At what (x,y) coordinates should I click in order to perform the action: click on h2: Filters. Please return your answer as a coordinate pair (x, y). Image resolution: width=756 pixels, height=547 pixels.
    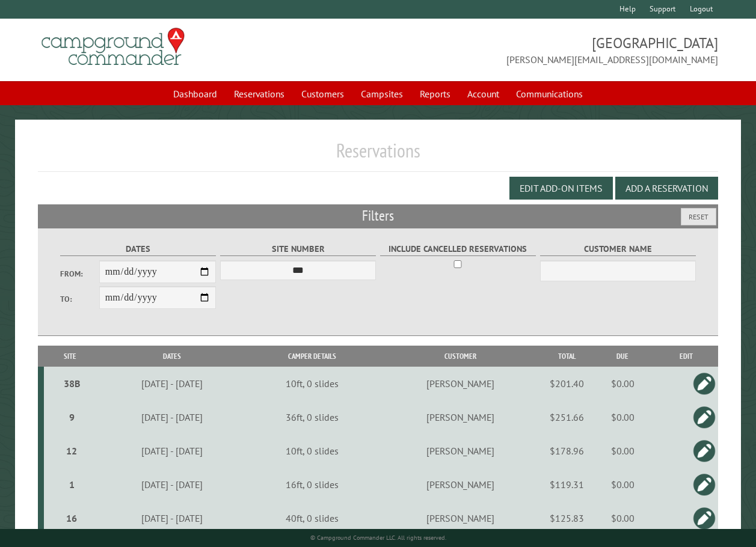
    Looking at the image, I should click on (377, 216).